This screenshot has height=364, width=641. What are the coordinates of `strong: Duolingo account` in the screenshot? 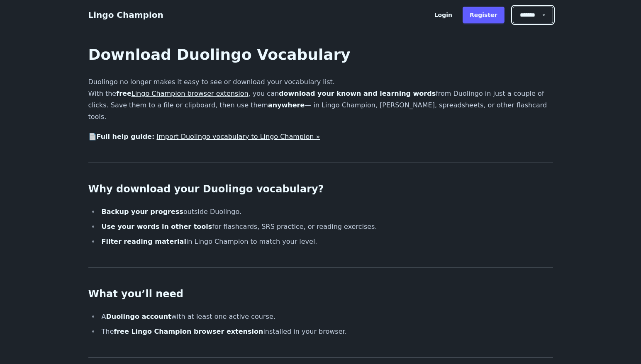 It's located at (138, 316).